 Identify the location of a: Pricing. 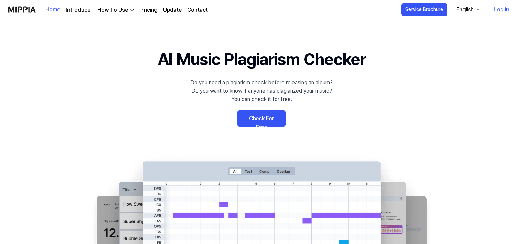
(149, 10).